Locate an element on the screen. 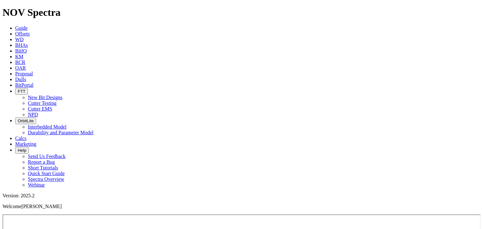 The width and height of the screenshot is (482, 229). a: Dulls is located at coordinates (21, 79).